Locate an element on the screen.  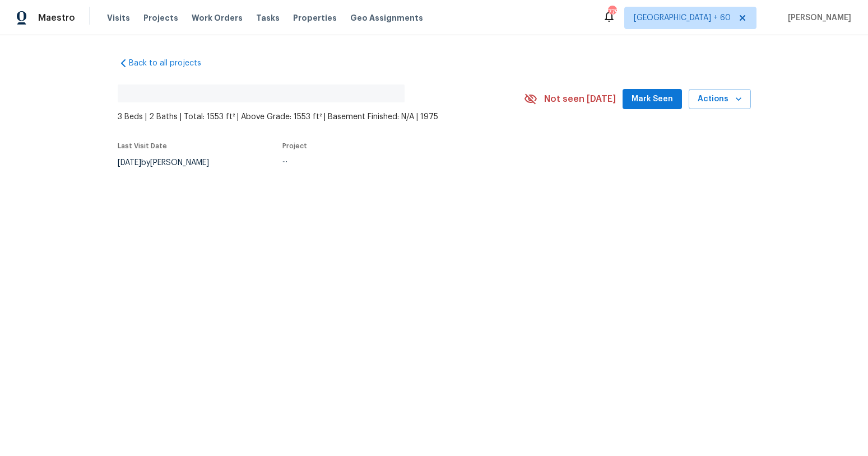
button: Actions is located at coordinates (720, 99).